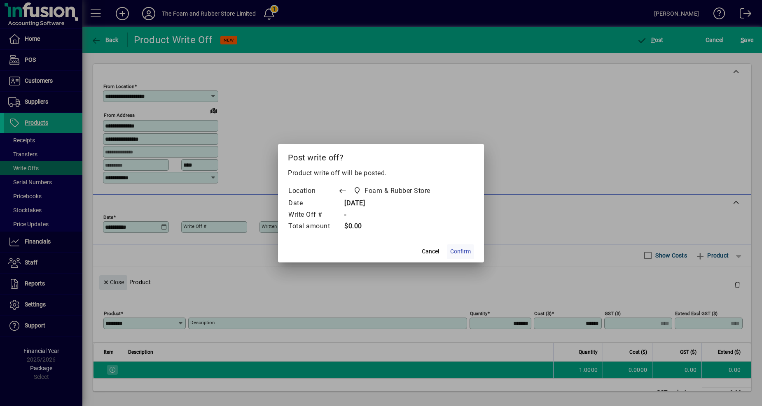 This screenshot has height=406, width=762. Describe the element at coordinates (430, 252) in the screenshot. I see `span: Cancel` at that location.